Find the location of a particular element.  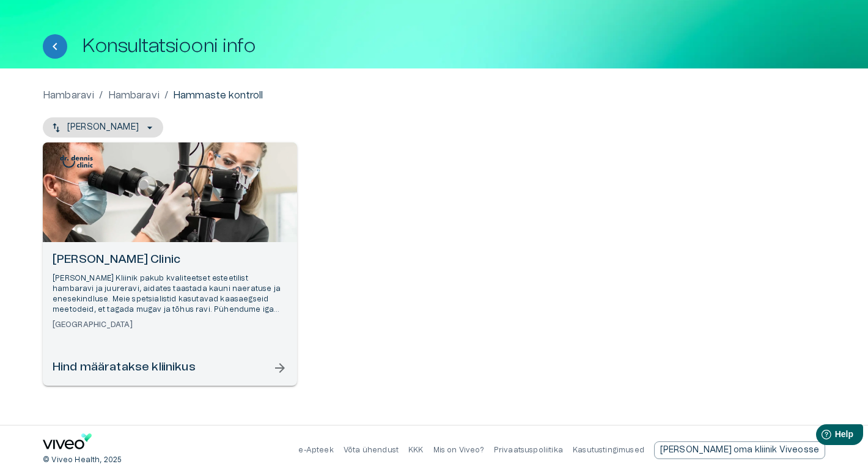

p: Võta ühendust is located at coordinates (371, 450).